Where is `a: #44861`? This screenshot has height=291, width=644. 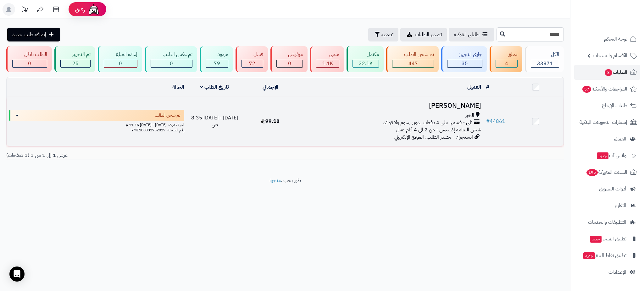
a: #44861 is located at coordinates (496, 121).